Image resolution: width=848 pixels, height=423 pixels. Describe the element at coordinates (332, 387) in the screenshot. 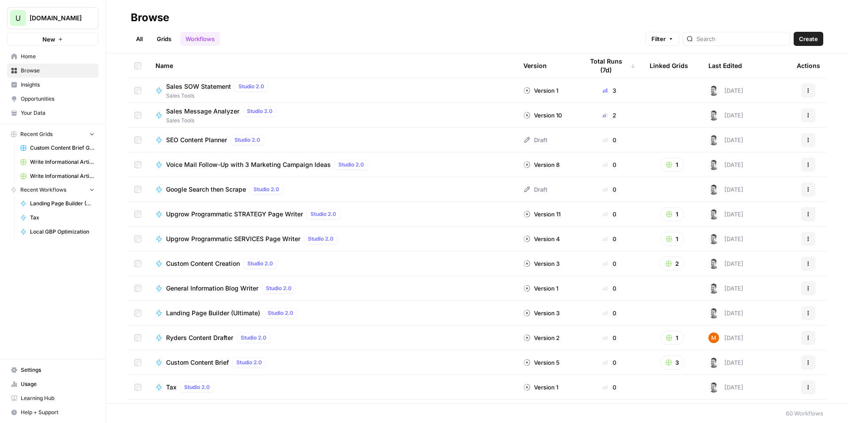

I see `a: TaxStudio 2.0` at that location.